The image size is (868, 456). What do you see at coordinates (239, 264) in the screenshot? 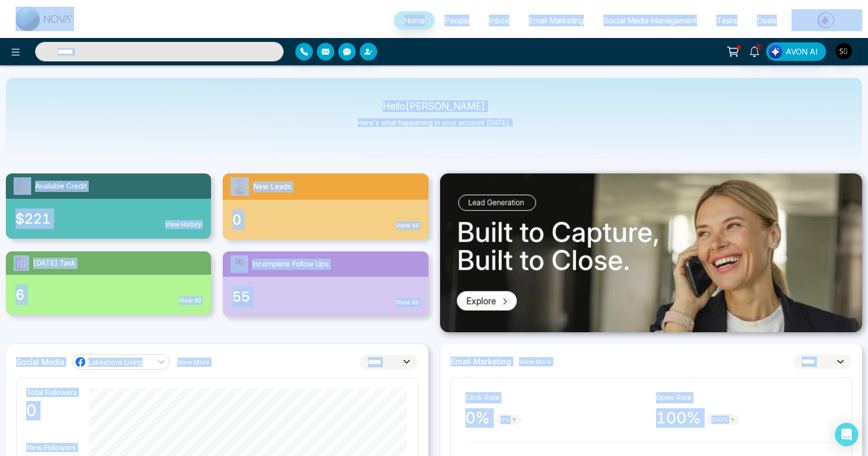
I see `img: followUps.svg` at bounding box center [239, 264].